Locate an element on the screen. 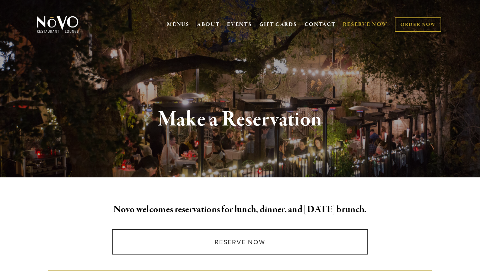 The width and height of the screenshot is (480, 273). a: RESERVE NOW is located at coordinates (365, 25).